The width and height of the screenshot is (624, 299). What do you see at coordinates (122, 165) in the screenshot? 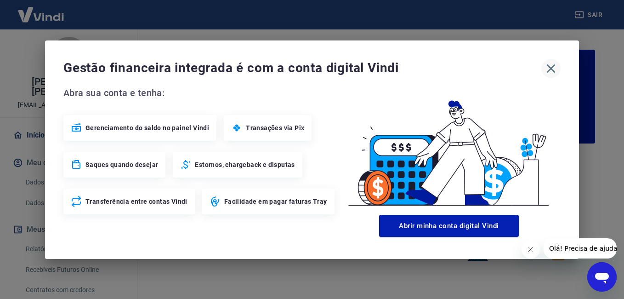
I see `span: Saques quando desejar` at bounding box center [122, 165].